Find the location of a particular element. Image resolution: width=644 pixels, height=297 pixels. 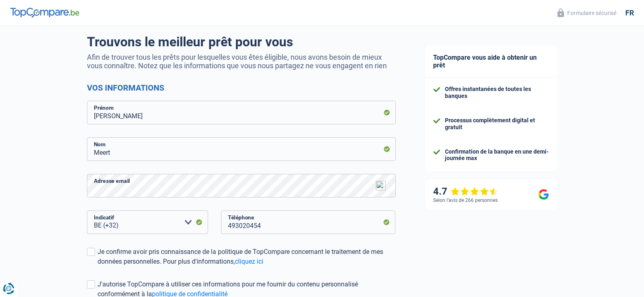

div: fr is located at coordinates (629, 13).